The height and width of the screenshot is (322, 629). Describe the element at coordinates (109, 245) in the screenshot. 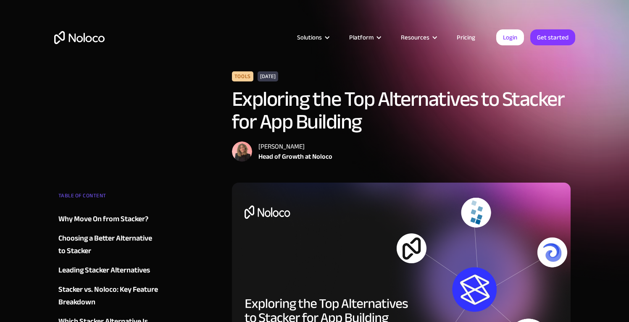

I see `a: Choosing a Better Alternative to Stacker` at that location.